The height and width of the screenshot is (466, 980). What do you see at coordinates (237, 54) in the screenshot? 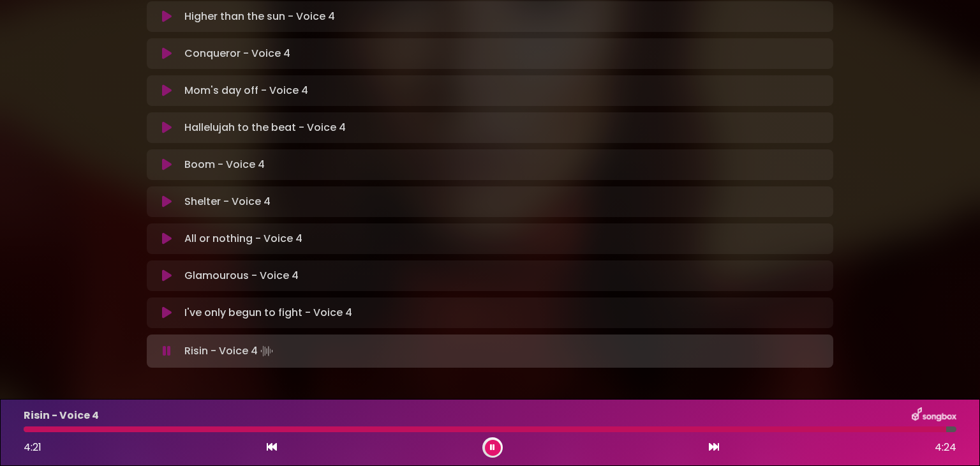
I see `p: Conqueror - Voice 4` at bounding box center [237, 54].